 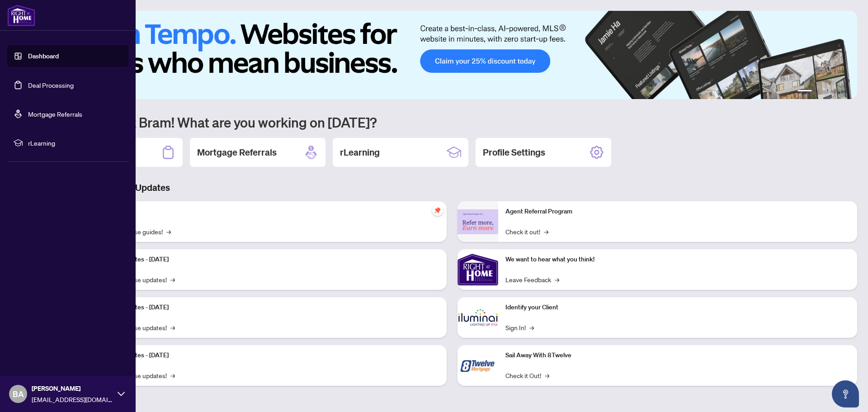 What do you see at coordinates (478, 222) in the screenshot?
I see `img: Agent Referral Program` at bounding box center [478, 222].